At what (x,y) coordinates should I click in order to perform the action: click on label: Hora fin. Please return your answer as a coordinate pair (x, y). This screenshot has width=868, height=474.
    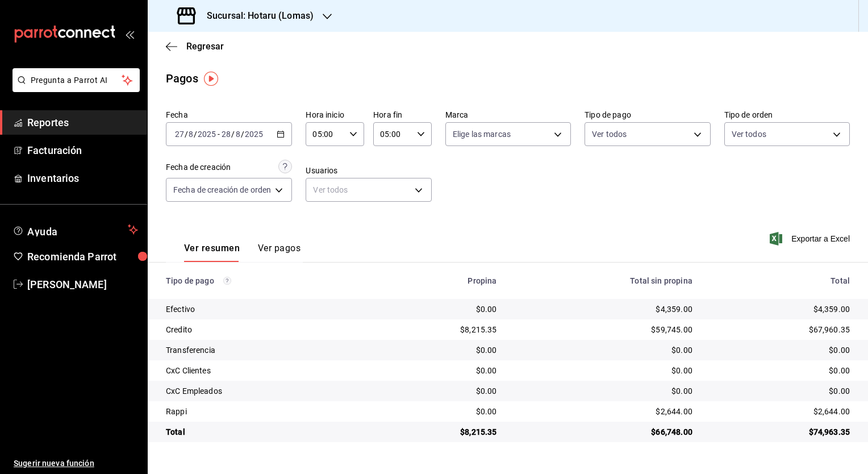
    Looking at the image, I should click on (402, 115).